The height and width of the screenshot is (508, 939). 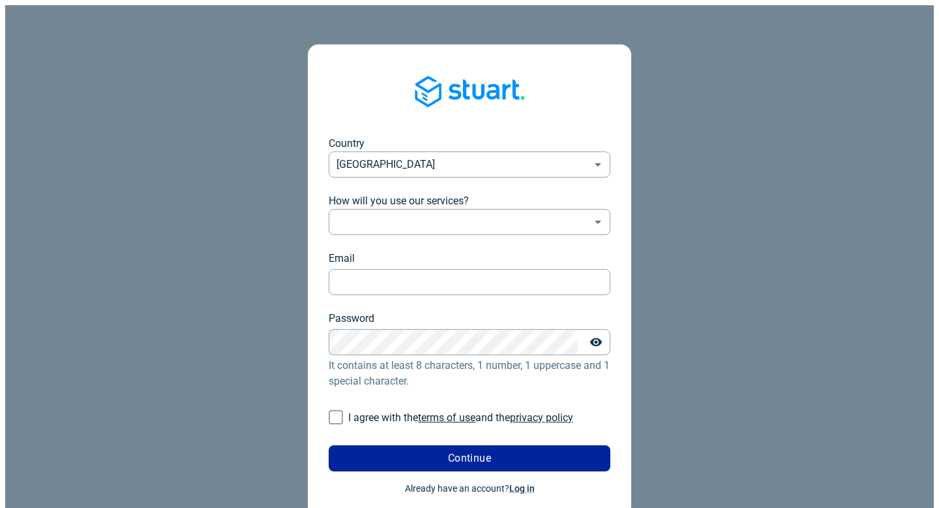 What do you see at coordinates (522, 488) in the screenshot?
I see `a: Log in` at bounding box center [522, 488].